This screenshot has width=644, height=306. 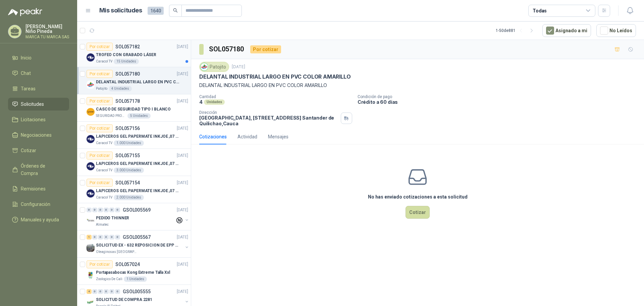 I want to click on img: Logo peakr, so click(x=25, y=12).